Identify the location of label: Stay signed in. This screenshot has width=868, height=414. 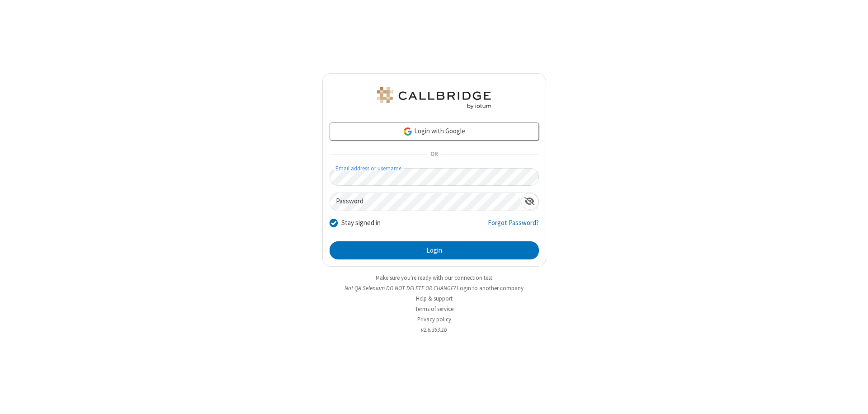
(361, 223).